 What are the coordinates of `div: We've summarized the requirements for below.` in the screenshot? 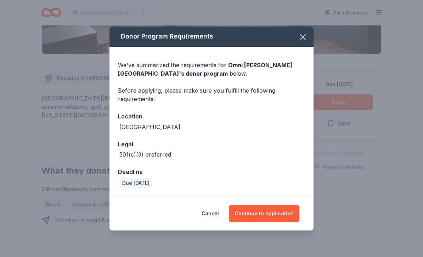 It's located at (211, 69).